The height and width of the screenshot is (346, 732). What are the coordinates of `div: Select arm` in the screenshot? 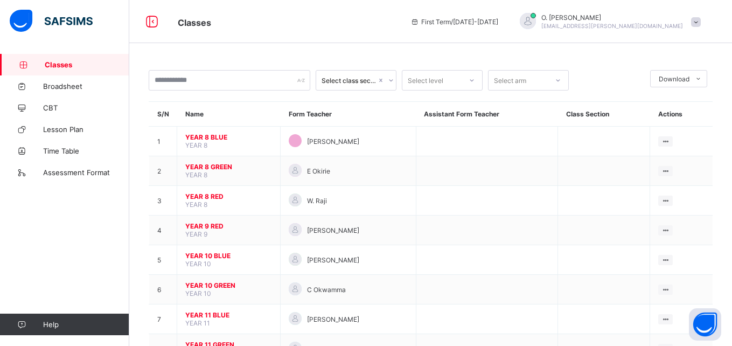 It's located at (510, 80).